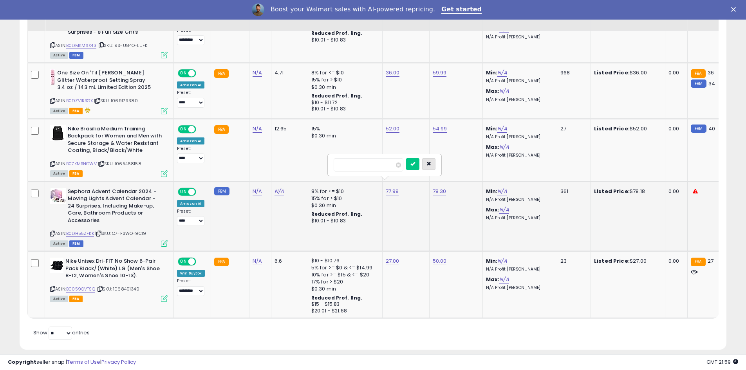  What do you see at coordinates (288, 129) in the screenshot?
I see `div: 12.65` at bounding box center [288, 129].